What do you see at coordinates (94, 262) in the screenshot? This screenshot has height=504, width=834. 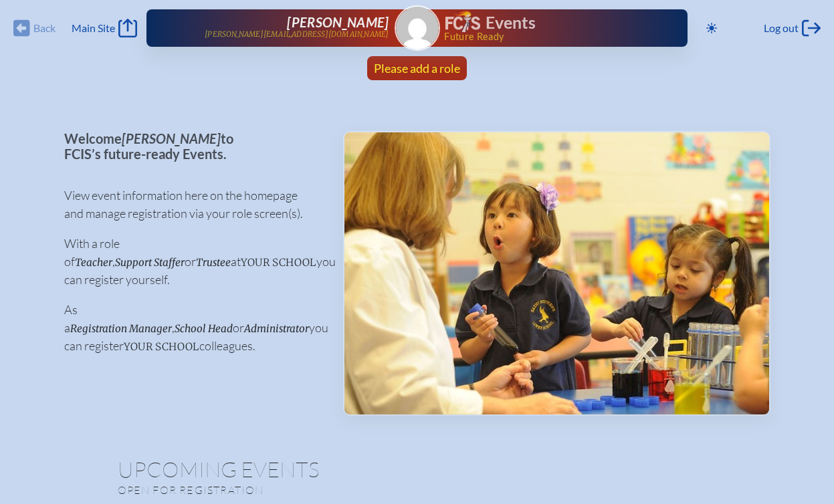 I see `span: Teacher` at bounding box center [94, 262].